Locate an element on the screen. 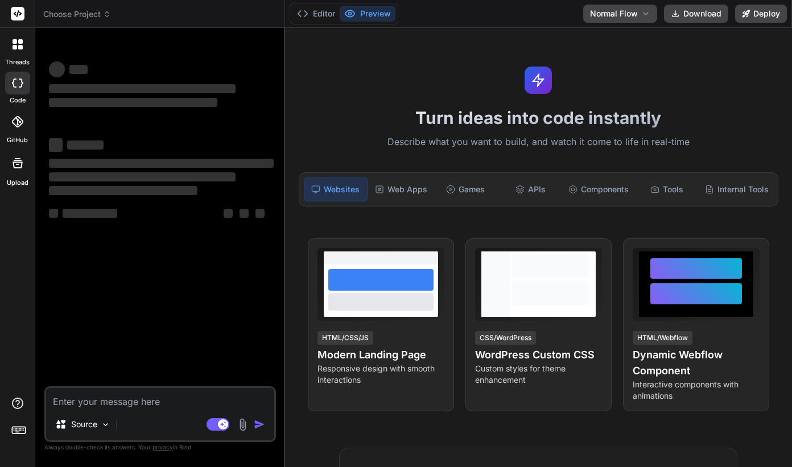  h4: WordPress Custom CSS is located at coordinates (538, 355).